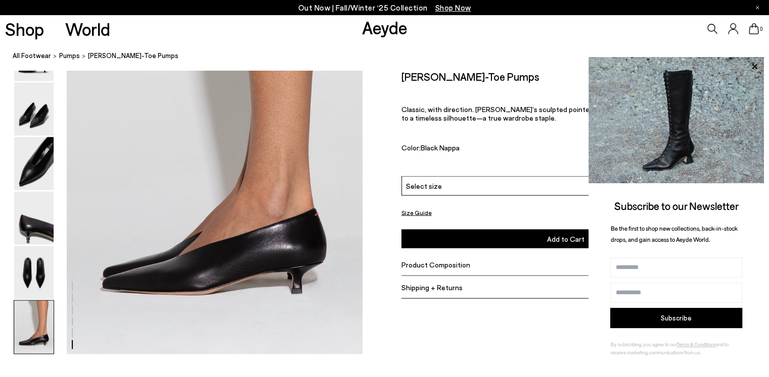 The image size is (769, 377). Describe the element at coordinates (34, 218) in the screenshot. I see `img: Clara Pointed-Toe Pumps - Image 4` at that location.